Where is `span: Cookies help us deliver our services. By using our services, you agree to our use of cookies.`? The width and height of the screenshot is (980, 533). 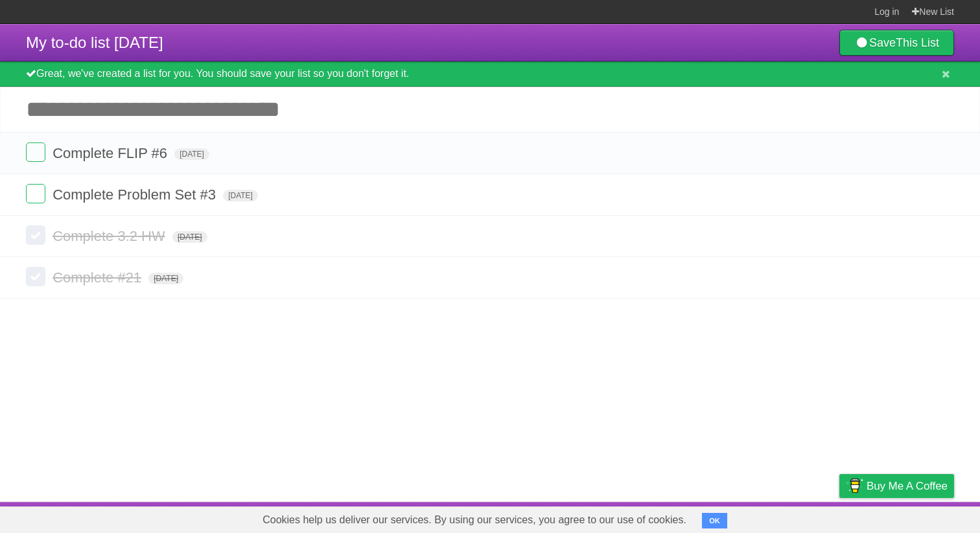
span: Cookies help us deliver our services. By using our services, you agree to our use of cookies. is located at coordinates (474, 520).